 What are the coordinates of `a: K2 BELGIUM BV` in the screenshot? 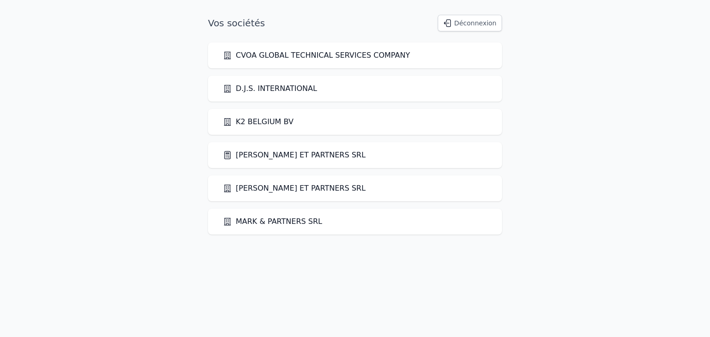 It's located at (258, 122).